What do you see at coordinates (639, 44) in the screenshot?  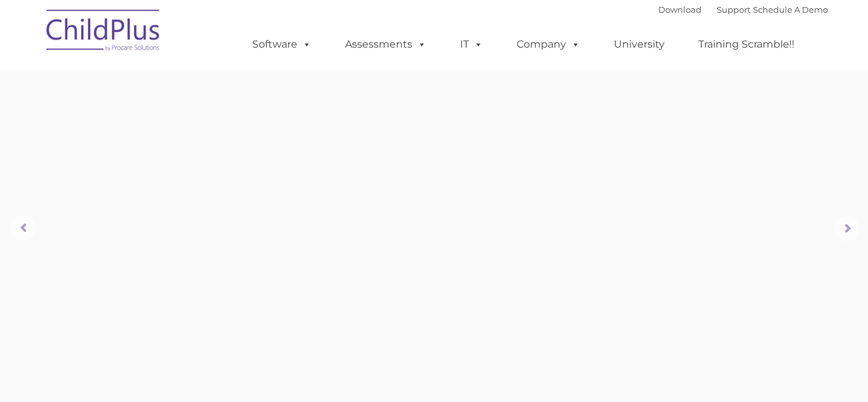 I see `a: University` at bounding box center [639, 44].